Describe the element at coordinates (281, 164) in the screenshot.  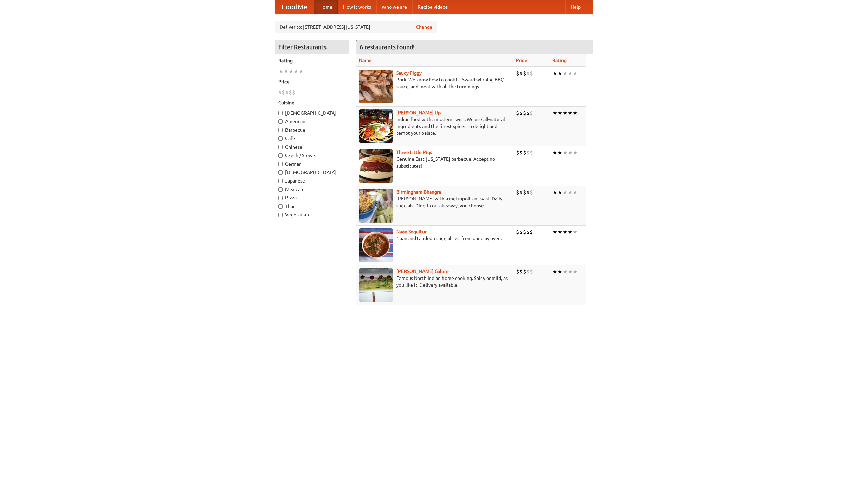
I see `input: German` at that location.